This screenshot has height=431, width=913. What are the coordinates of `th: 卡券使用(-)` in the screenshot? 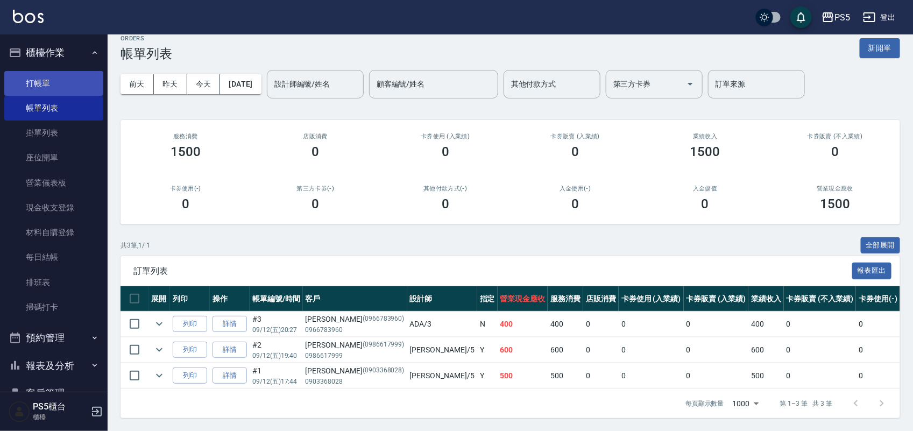 It's located at (878, 299).